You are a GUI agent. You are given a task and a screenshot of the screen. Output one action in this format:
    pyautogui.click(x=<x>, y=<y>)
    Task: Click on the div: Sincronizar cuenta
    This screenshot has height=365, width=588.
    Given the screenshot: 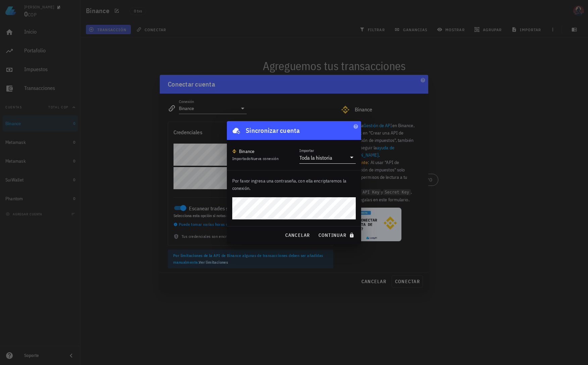 What is the action you would take?
    pyautogui.click(x=273, y=130)
    